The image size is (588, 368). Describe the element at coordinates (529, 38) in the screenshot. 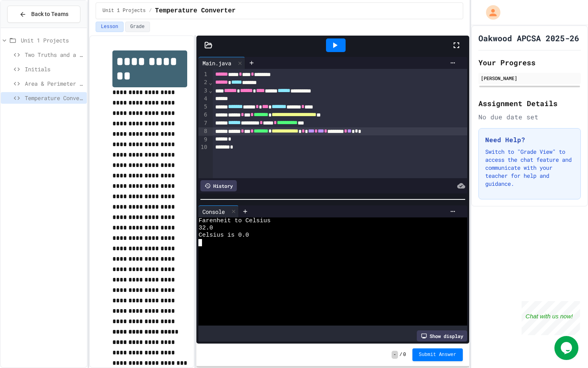

I see `h1: Oakwood APCSA 2025-26` at that location.